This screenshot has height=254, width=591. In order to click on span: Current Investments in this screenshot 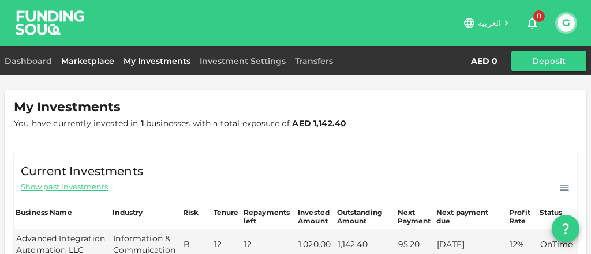, I will do `click(82, 171)`.